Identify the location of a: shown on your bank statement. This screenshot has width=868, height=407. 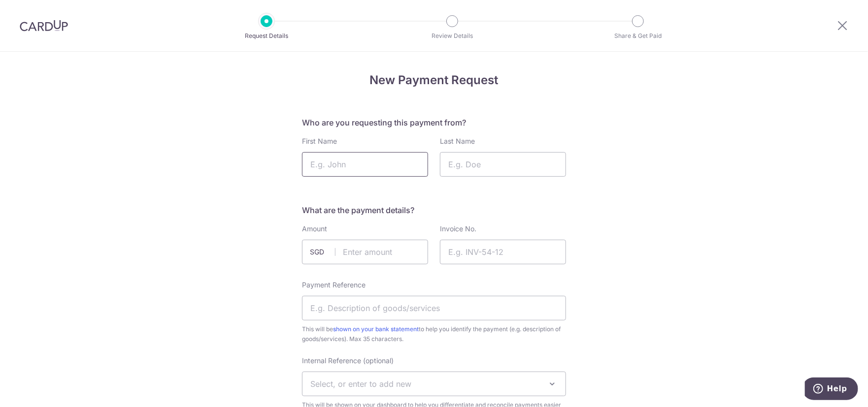
(376, 329).